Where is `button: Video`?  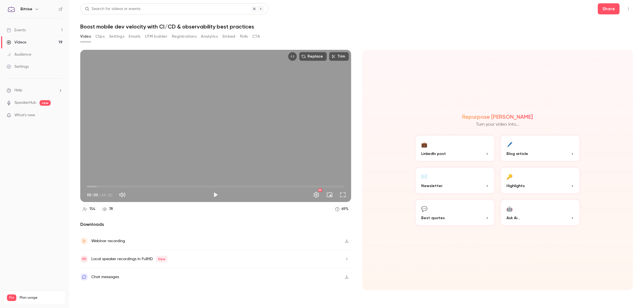 button: Video is located at coordinates (86, 37).